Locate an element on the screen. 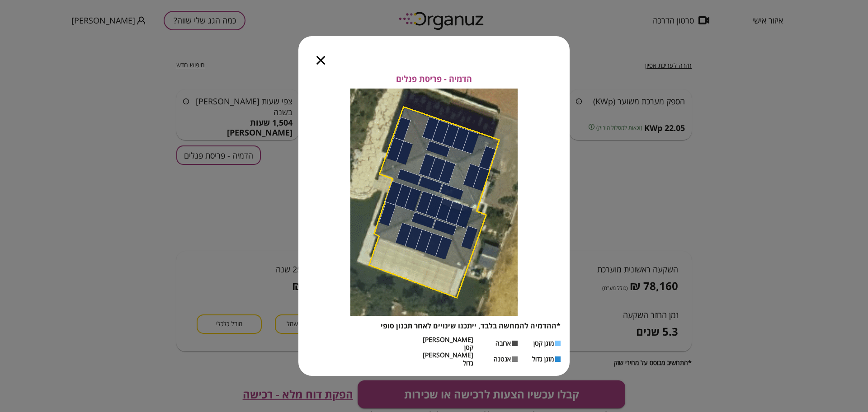 The height and width of the screenshot is (412, 868). span: מזגן קטן is located at coordinates (543, 342).